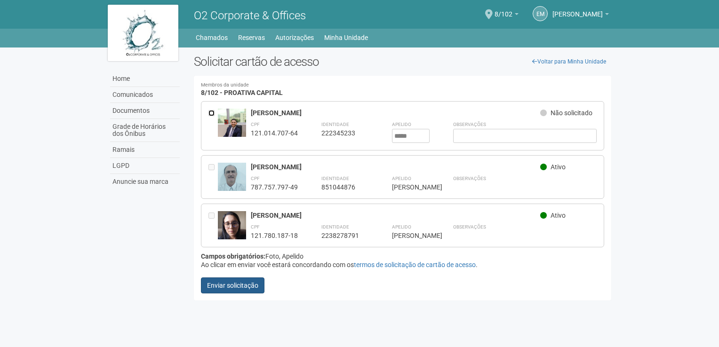 Image resolution: width=719 pixels, height=347 pixels. Describe the element at coordinates (232, 286) in the screenshot. I see `button: Enviar solicitação` at that location.